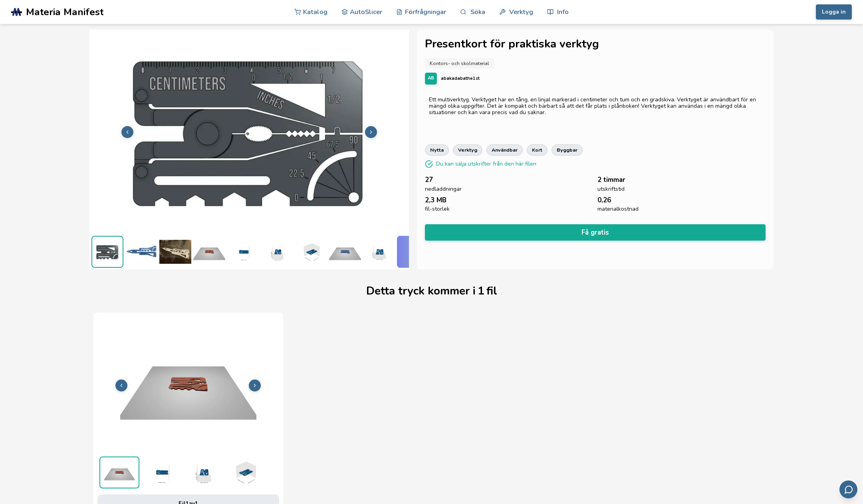 The width and height of the screenshot is (863, 504). Describe the element at coordinates (486, 163) in the screenshot. I see `font: Du kan sälja utskrifter från den här filen` at that location.